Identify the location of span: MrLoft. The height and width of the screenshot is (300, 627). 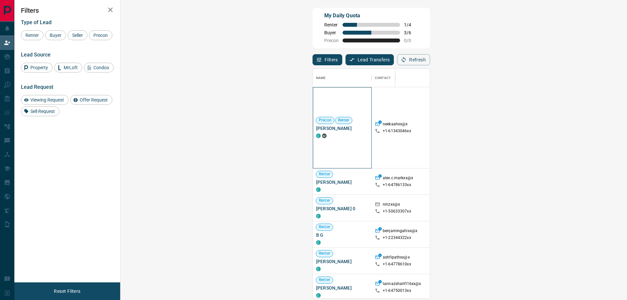
(71, 68).